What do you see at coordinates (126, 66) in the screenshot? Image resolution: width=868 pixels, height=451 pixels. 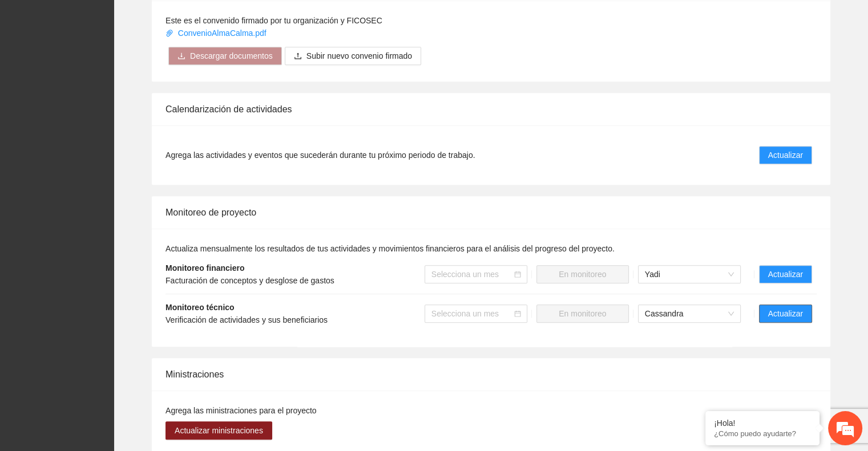 I see `div: Chatee con nosotros ahora` at bounding box center [126, 66].